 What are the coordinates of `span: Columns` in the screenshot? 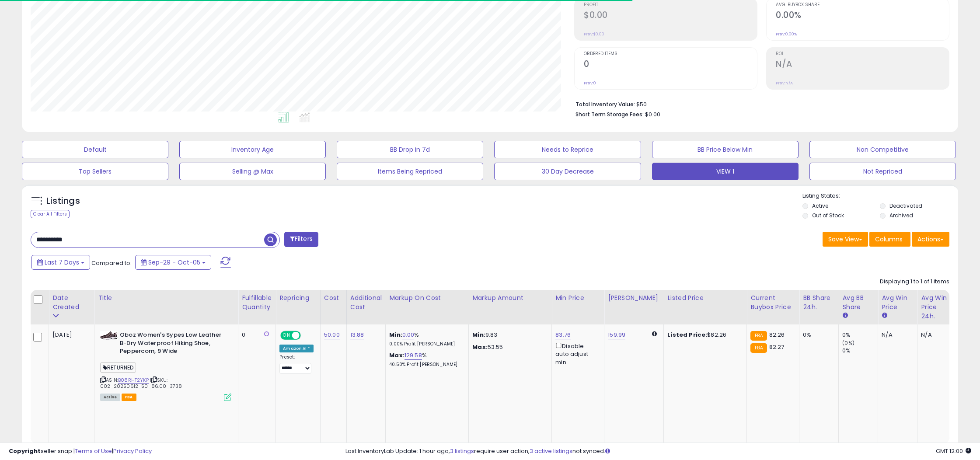 It's located at (889, 239).